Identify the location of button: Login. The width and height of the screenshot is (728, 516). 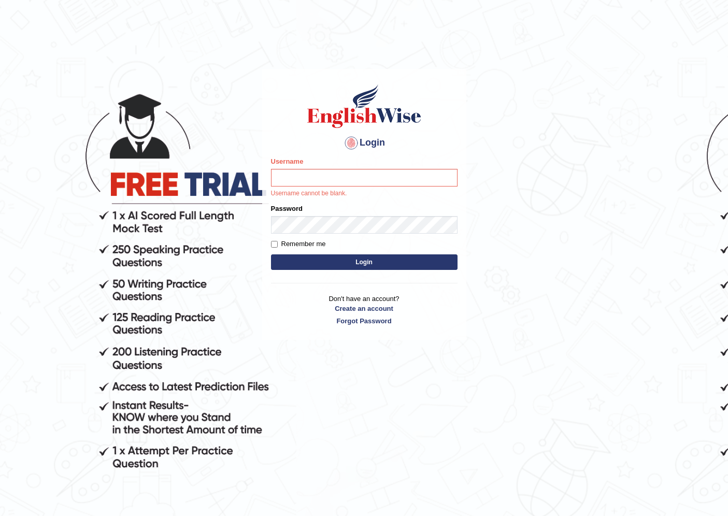
(364, 262).